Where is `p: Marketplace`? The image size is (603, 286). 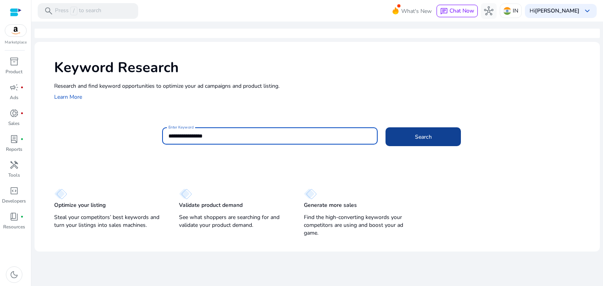 p: Marketplace is located at coordinates (16, 42).